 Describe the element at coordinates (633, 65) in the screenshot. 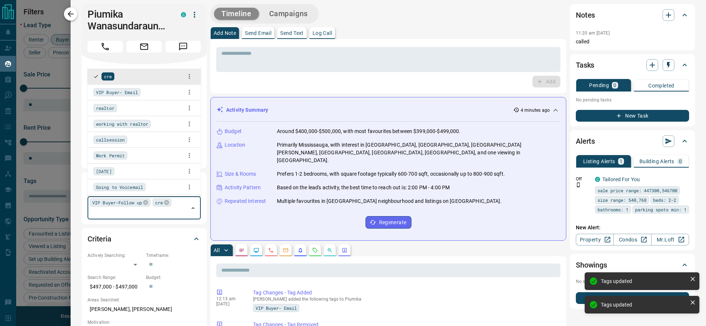

I see `div: Tasks` at that location.